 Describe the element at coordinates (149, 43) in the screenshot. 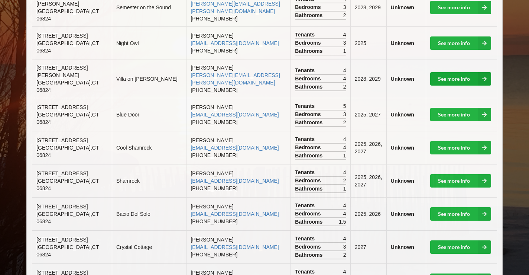

I see `td: Night Owl` at that location.